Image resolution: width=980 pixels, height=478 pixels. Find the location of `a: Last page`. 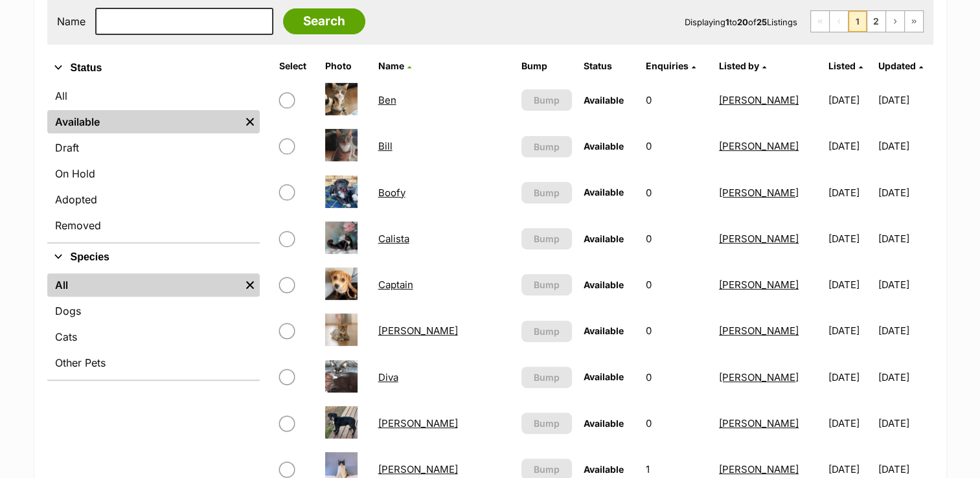

a: Last page is located at coordinates (914, 22).